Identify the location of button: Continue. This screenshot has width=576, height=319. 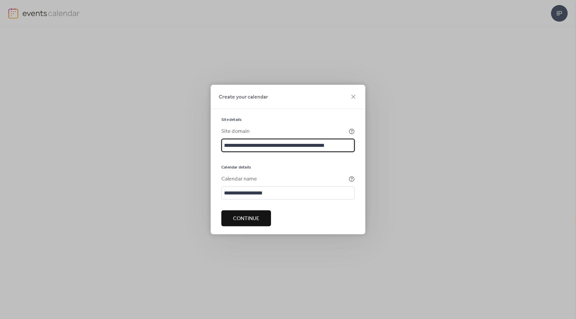
(246, 219).